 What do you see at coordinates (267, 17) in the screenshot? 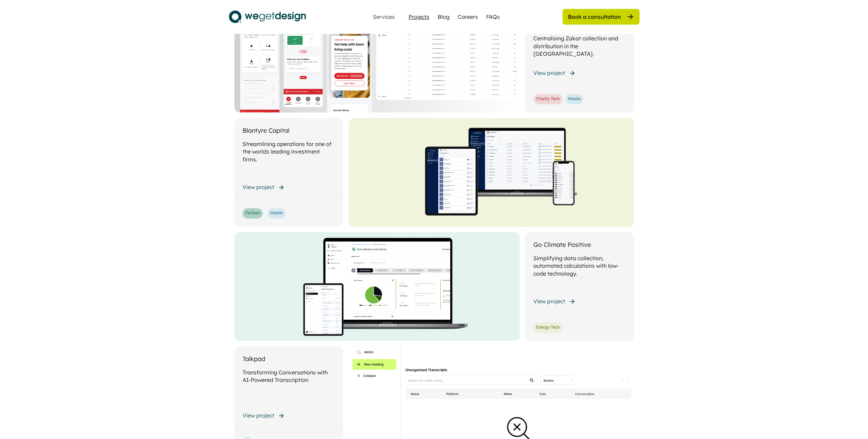
I see `img: logo.svg` at bounding box center [267, 17].